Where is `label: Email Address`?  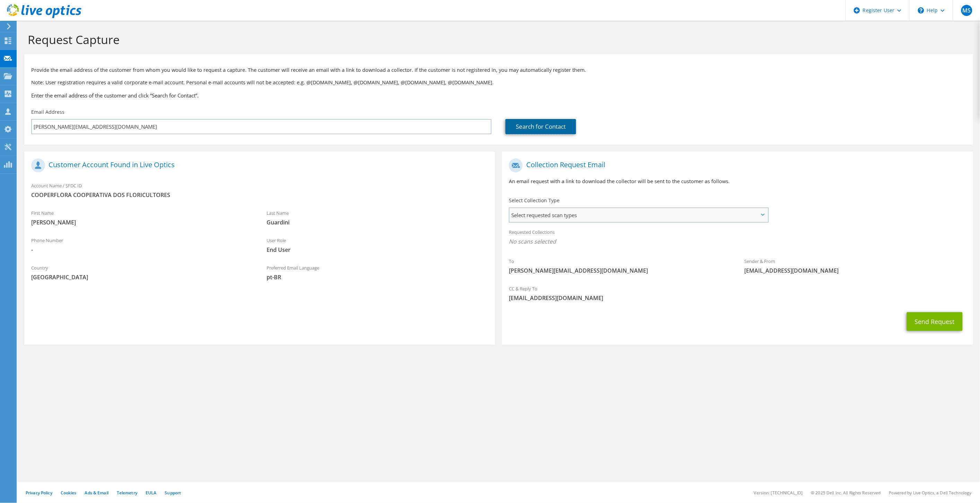
label: Email Address is located at coordinates (48, 112).